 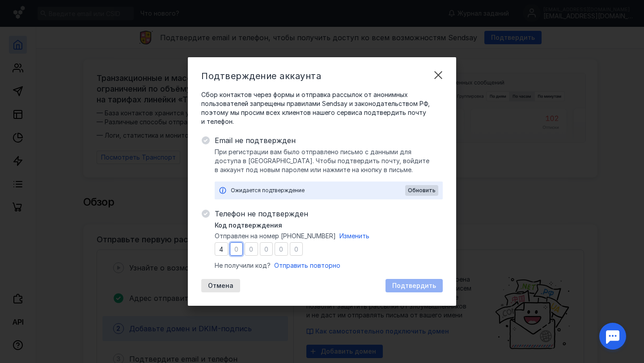 What do you see at coordinates (307, 266) in the screenshot?
I see `button: Отправить повторно` at bounding box center [307, 266].